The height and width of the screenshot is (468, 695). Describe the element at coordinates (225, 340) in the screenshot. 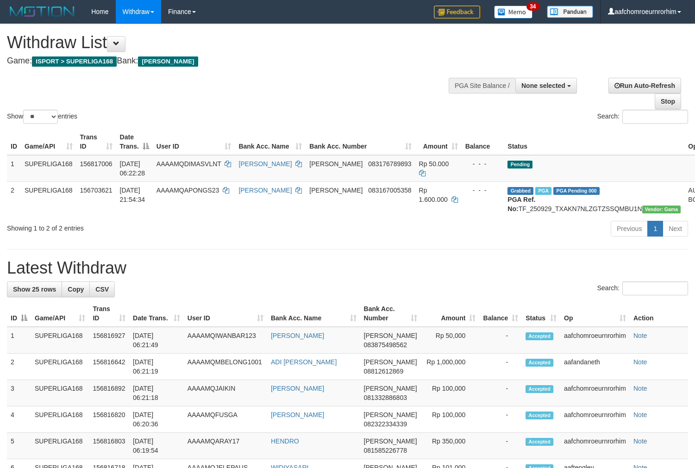

I see `td: AAAAMQIWANBAR123` at that location.